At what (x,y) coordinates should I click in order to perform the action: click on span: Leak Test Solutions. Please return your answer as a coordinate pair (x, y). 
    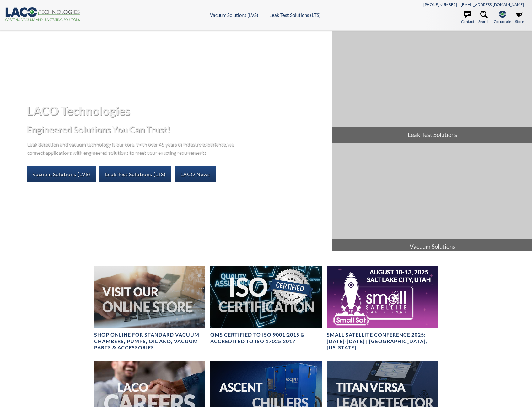
    Looking at the image, I should click on (432, 135).